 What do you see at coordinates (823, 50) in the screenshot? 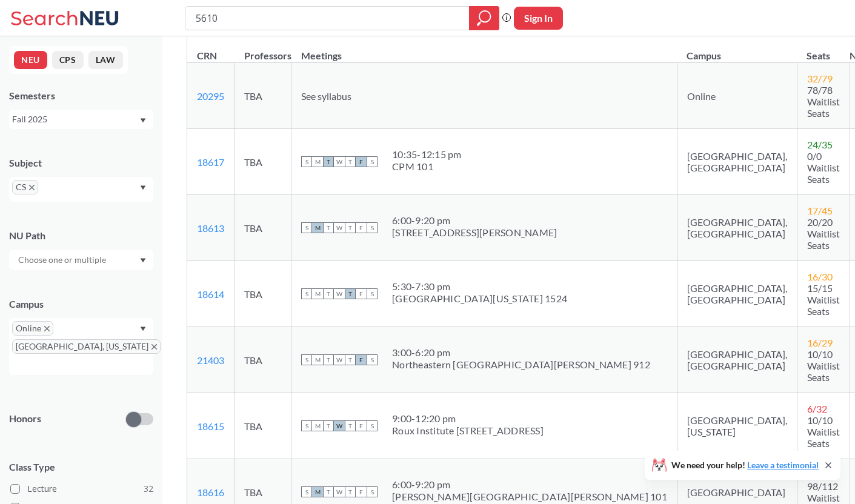
I see `th: Seats` at bounding box center [823, 50].